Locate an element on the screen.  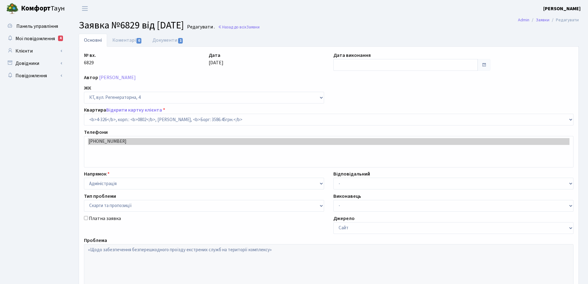
a: Відкрити картку клієнта is located at coordinates (134, 110).